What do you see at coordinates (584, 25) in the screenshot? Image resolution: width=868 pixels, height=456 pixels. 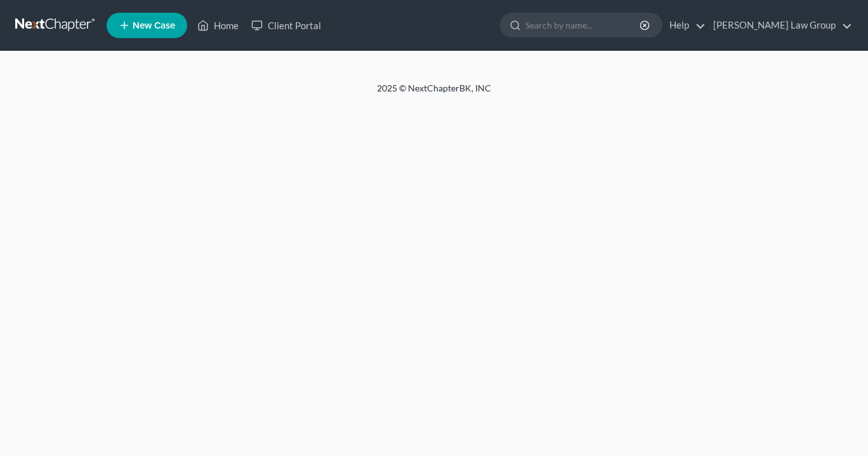 I see `input: Search by name...` at bounding box center [584, 25].